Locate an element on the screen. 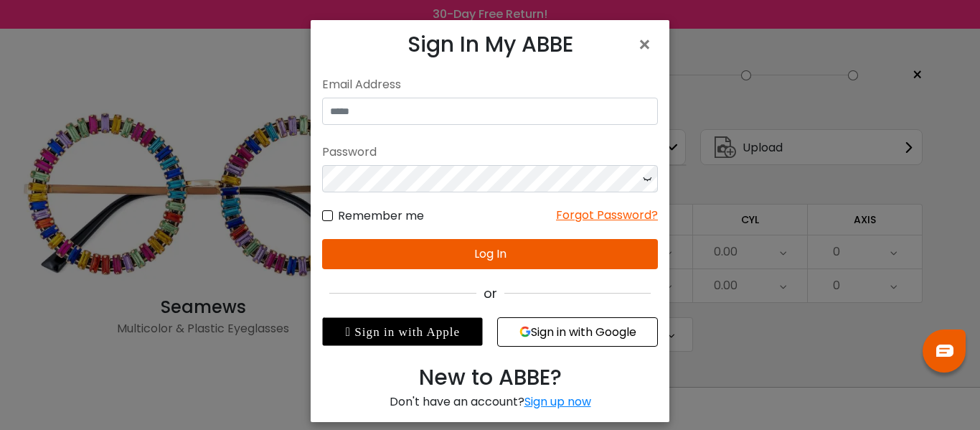 The width and height of the screenshot is (980, 430). div: Email Address is located at coordinates (490, 85).